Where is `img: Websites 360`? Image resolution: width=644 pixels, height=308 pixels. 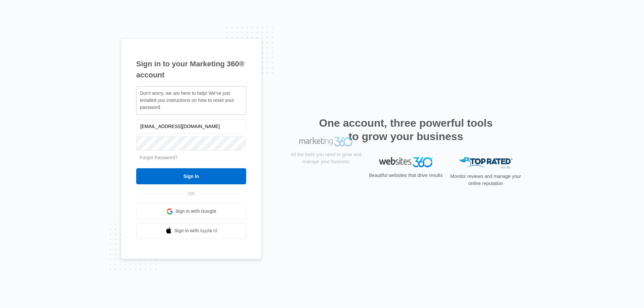
img: Websites 360 is located at coordinates (406, 162).